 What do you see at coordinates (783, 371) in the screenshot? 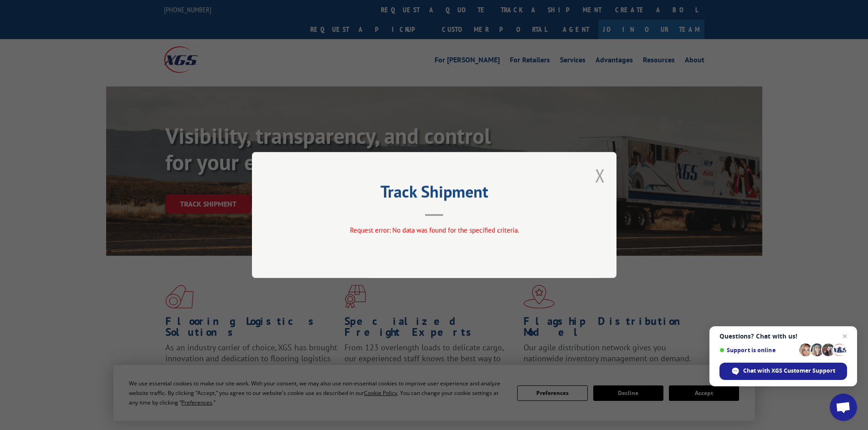
I see `div: Chat with XGS Customer Support` at bounding box center [783, 371].